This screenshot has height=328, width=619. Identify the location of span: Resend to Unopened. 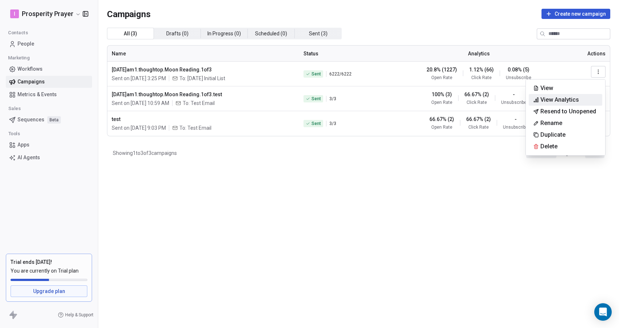
(568, 111).